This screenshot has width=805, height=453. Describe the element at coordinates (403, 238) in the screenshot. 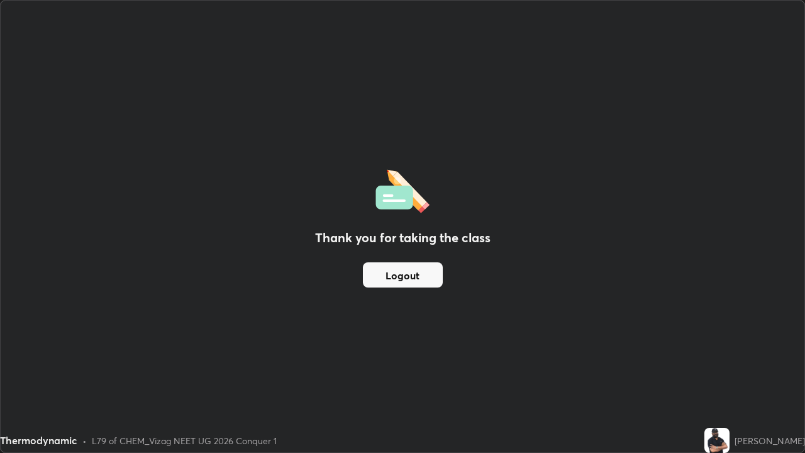

I see `h2: Thank you for taking the class` at that location.